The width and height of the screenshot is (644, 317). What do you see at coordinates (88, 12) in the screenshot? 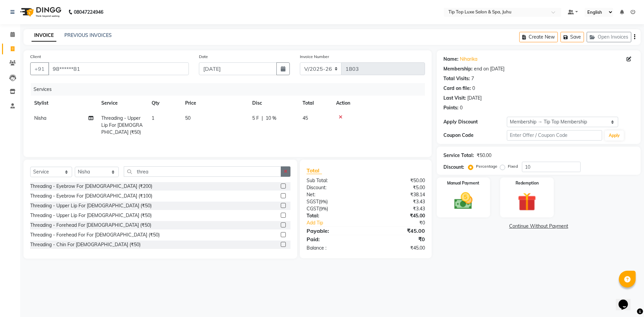
I see `b: 08047224946` at bounding box center [88, 12].